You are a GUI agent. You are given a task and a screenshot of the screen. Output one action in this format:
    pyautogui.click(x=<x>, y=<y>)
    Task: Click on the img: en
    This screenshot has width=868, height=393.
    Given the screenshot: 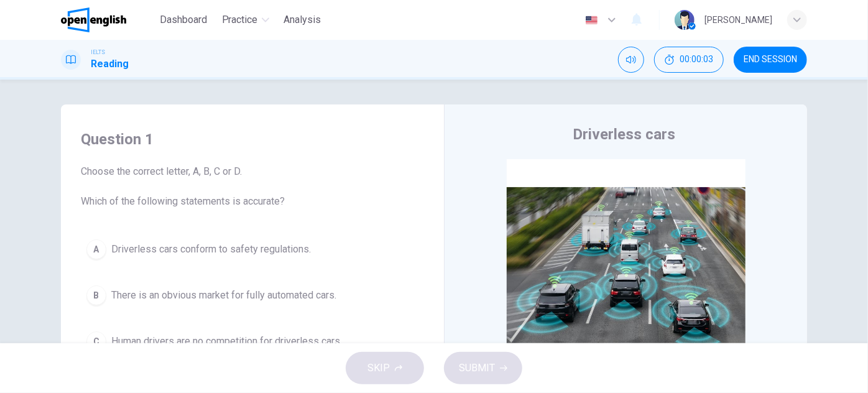 What is the action you would take?
    pyautogui.click(x=591, y=20)
    